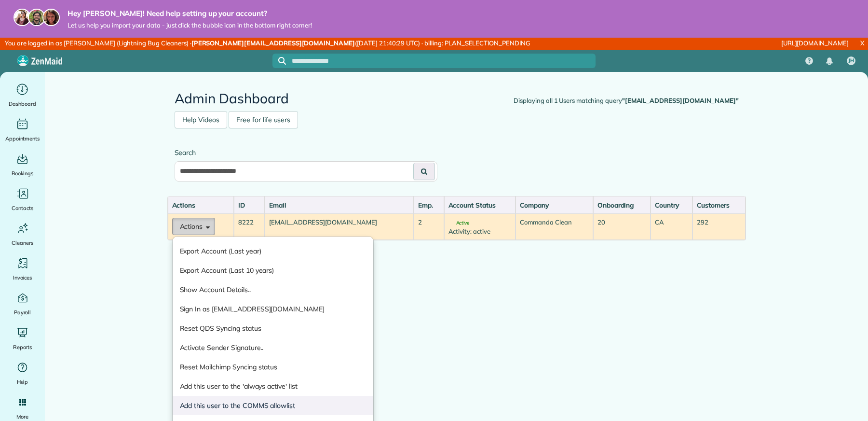 The height and width of the screenshot is (421, 868). I want to click on a: Reset QDS Syncing status, so click(273, 328).